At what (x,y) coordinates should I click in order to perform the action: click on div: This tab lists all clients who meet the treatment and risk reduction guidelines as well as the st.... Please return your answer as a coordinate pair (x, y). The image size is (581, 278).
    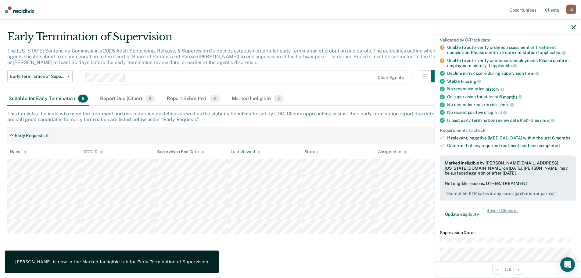
    Looking at the image, I should click on (291, 117).